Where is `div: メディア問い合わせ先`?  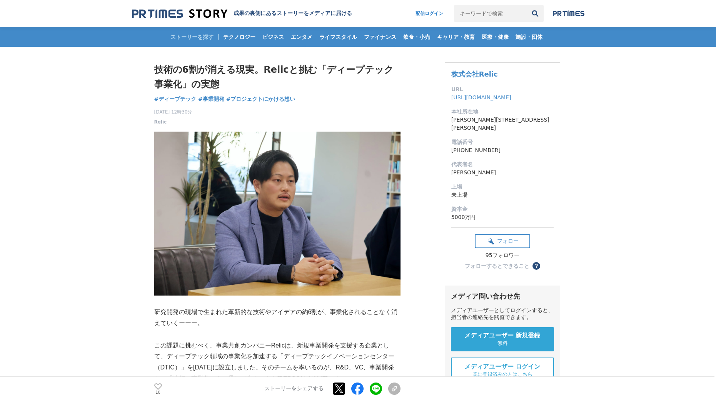 div: メディア問い合わせ先 is located at coordinates (503, 296).